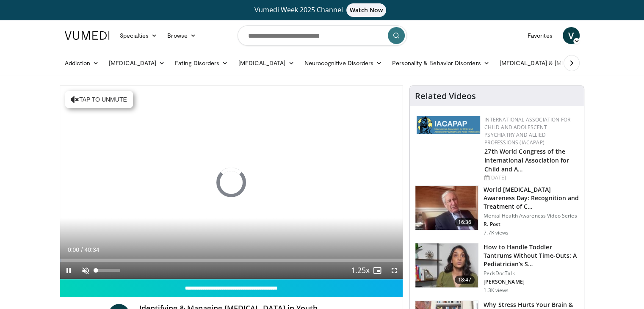 The width and height of the screenshot is (644, 309). Describe the element at coordinates (465, 222) in the screenshot. I see `span: 16:36` at that location.